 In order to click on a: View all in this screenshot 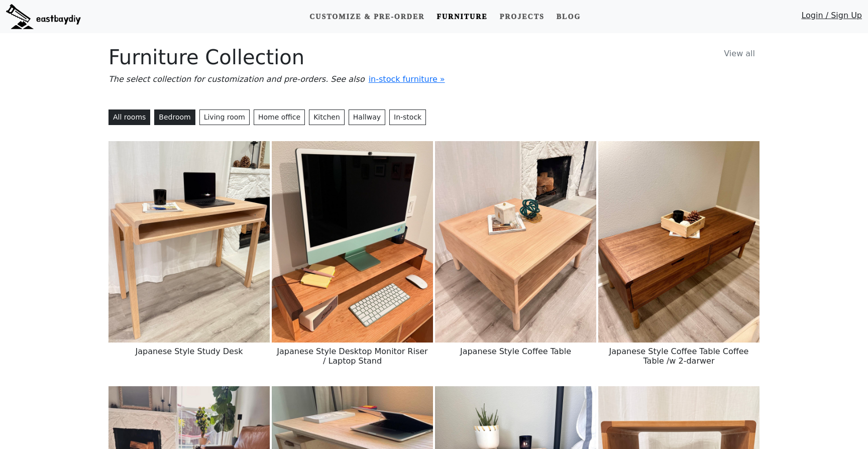, I will do `click(739, 53)`.